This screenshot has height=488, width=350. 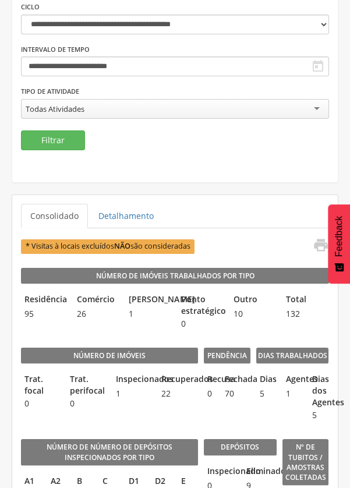 I want to click on div: Todas Atividades, so click(x=55, y=109).